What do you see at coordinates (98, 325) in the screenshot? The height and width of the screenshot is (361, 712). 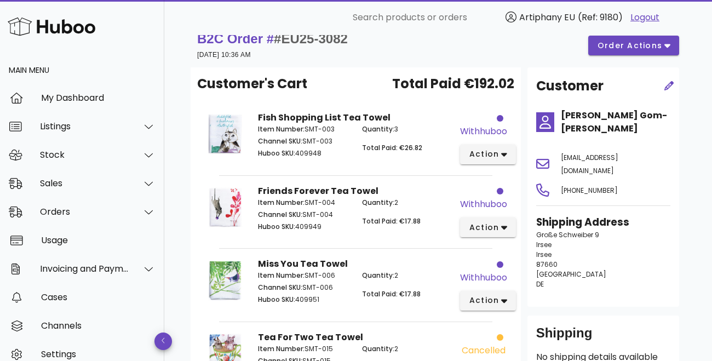 I see `div: Channels` at bounding box center [98, 325].